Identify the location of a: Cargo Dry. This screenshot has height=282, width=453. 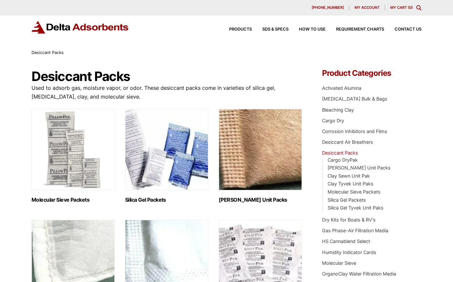
(333, 120).